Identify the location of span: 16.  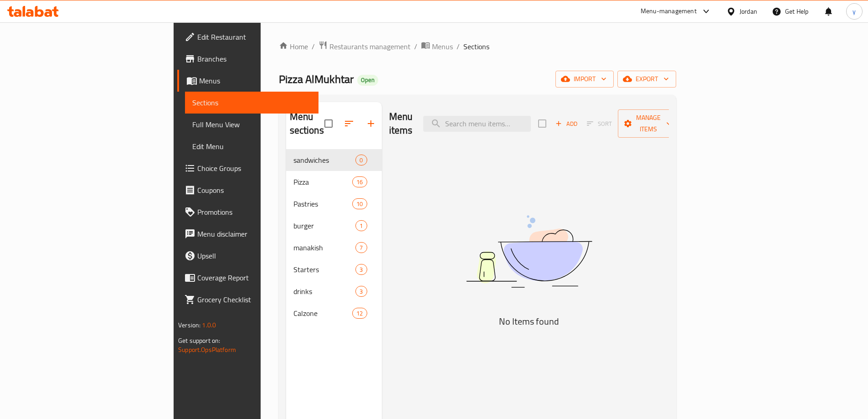
(360, 182).